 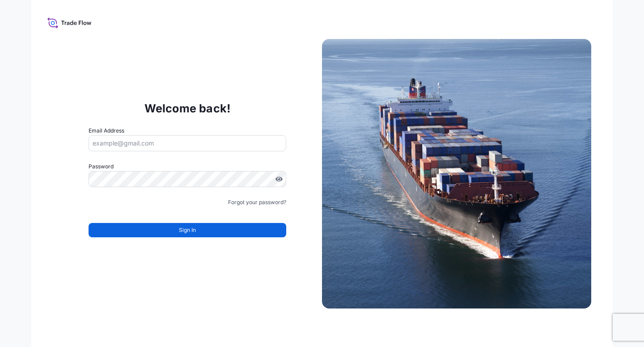 I want to click on label: Password, so click(x=187, y=166).